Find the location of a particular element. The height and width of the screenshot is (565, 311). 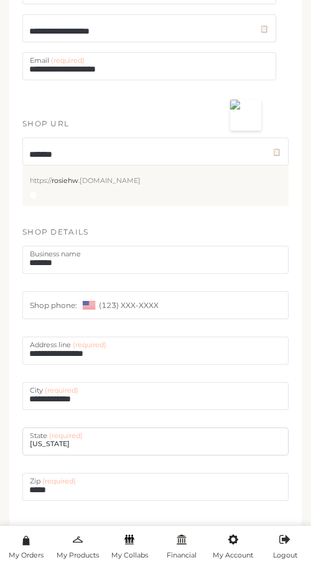

span: My Collabs is located at coordinates (129, 555).